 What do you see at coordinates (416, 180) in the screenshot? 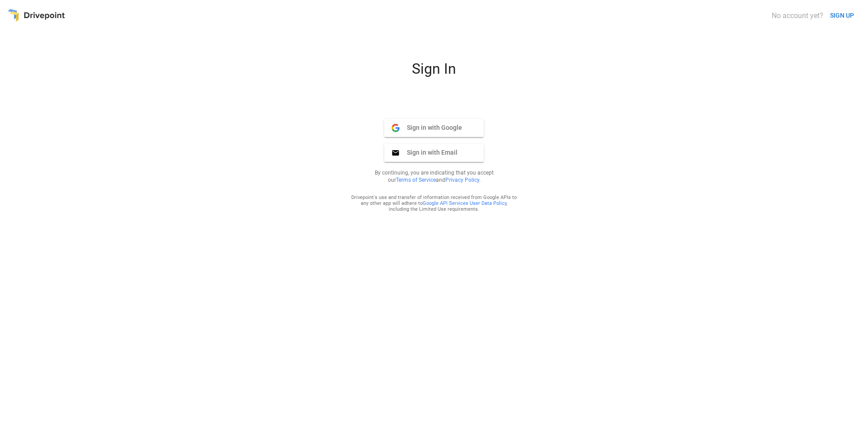
I see `a: Terms of Service` at bounding box center [416, 180].